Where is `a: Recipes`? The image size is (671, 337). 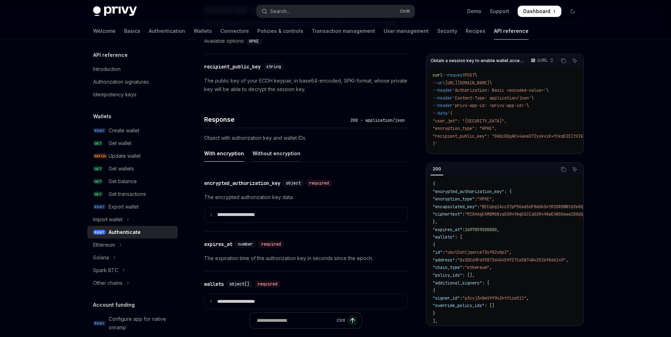 a: Recipes is located at coordinates (476, 31).